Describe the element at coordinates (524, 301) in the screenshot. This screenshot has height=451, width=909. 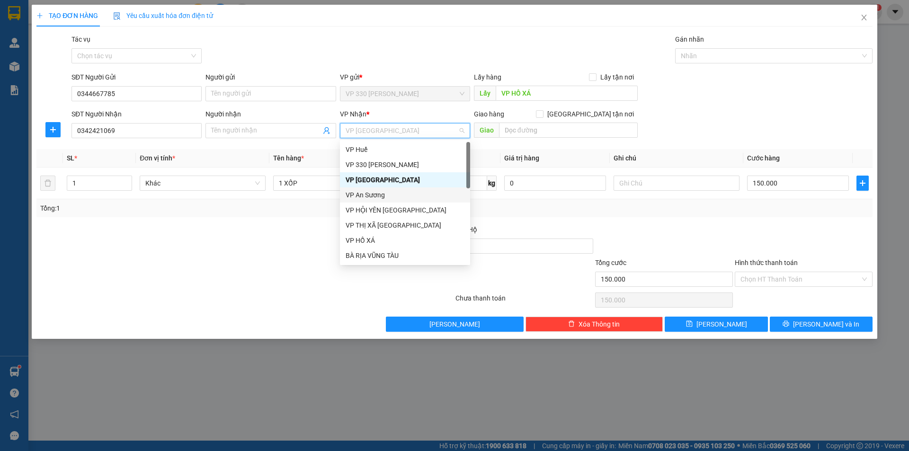
I see `div: Chưa thanh toán` at that location.